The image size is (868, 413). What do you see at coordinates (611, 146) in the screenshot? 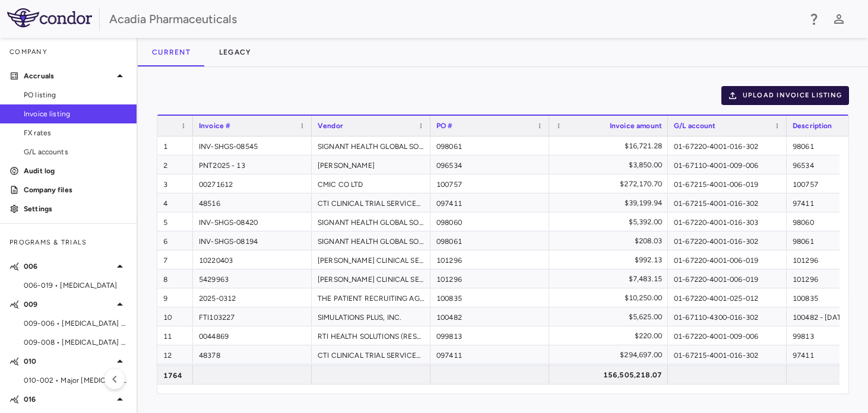
I see `div: $16,721.28` at bounding box center [611, 146].